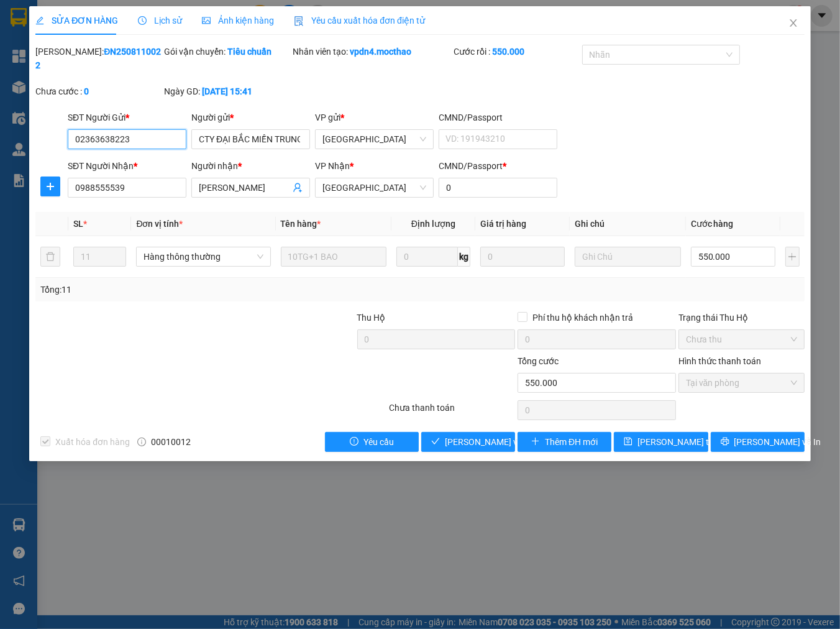  Describe the element at coordinates (503, 223) in the screenshot. I see `span: Giá trị hàng` at that location.